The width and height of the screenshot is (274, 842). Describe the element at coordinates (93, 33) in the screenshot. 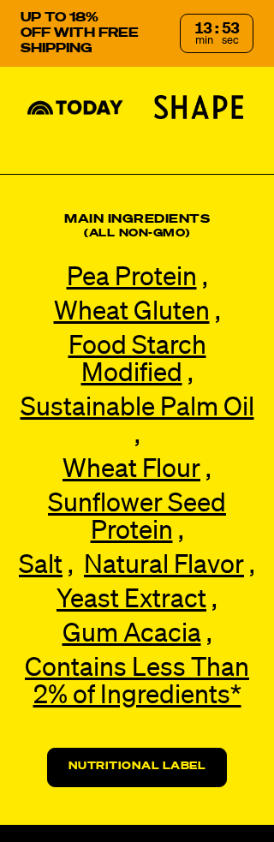

I see `p: UP TO 18% OFF WITH FREE SHIPPING` at that location.